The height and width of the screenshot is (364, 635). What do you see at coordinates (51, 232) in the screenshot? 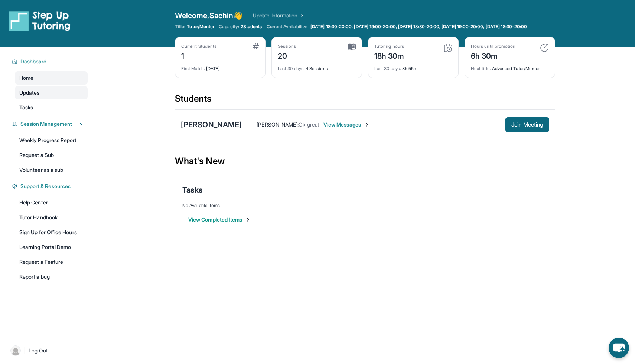
I see `a: Sign Up for Office Hours` at bounding box center [51, 232].